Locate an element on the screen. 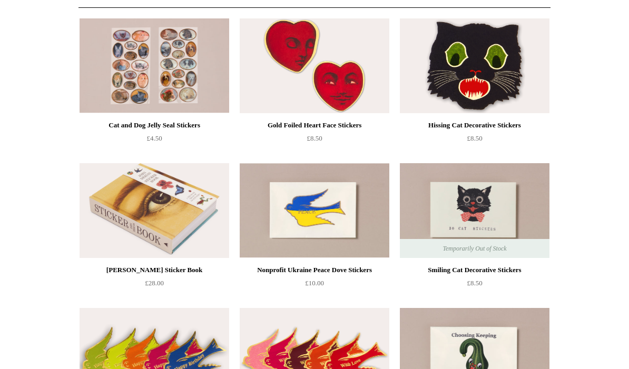 Image resolution: width=629 pixels, height=369 pixels. div: Cat and Dog Jelly Seal Stickers is located at coordinates (154, 125).